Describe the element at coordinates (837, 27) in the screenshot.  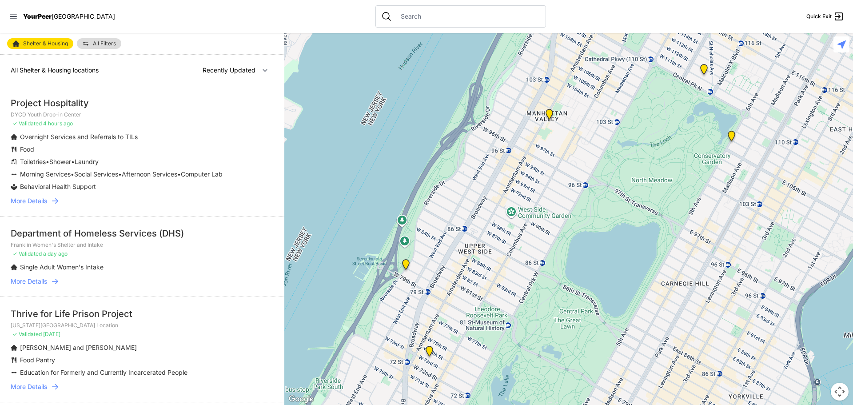
I see `div: Bailey House, Inc.` at that location.